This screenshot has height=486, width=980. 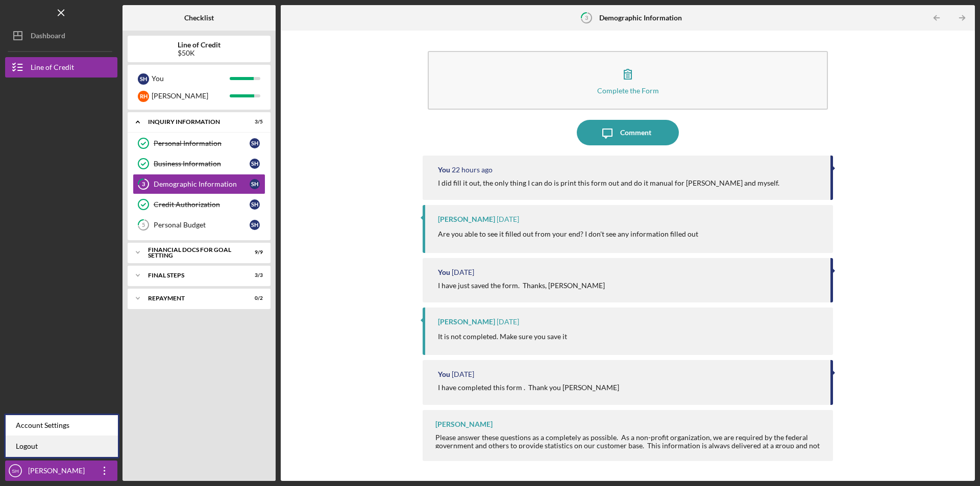 What do you see at coordinates (640, 18) in the screenshot?
I see `b: Demographic Information` at bounding box center [640, 18].